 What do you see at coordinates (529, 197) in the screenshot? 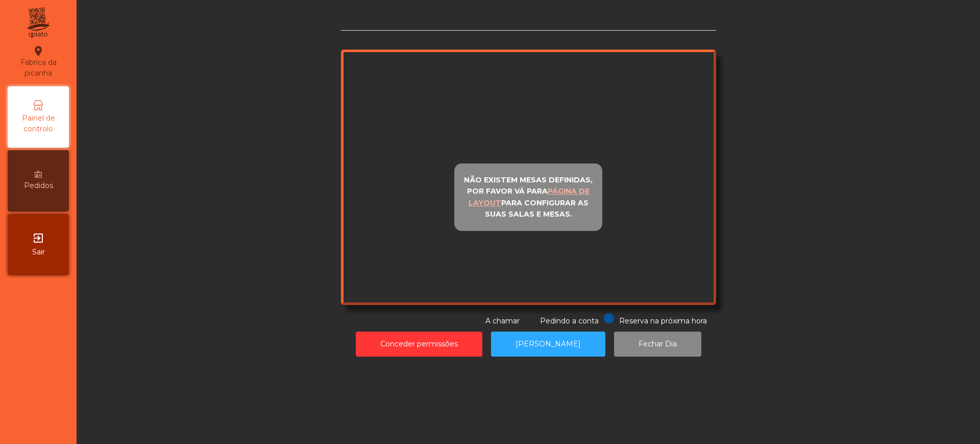
I see `u: página de layout` at bounding box center [529, 197].